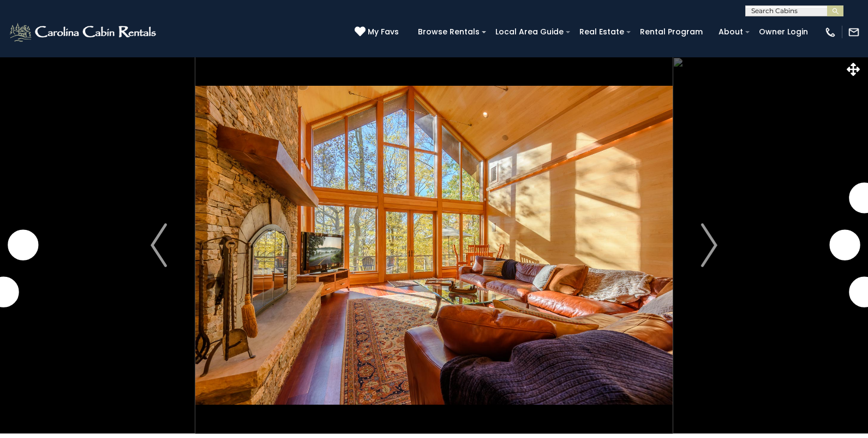  I want to click on img: mail-regular-white.png, so click(854, 32).